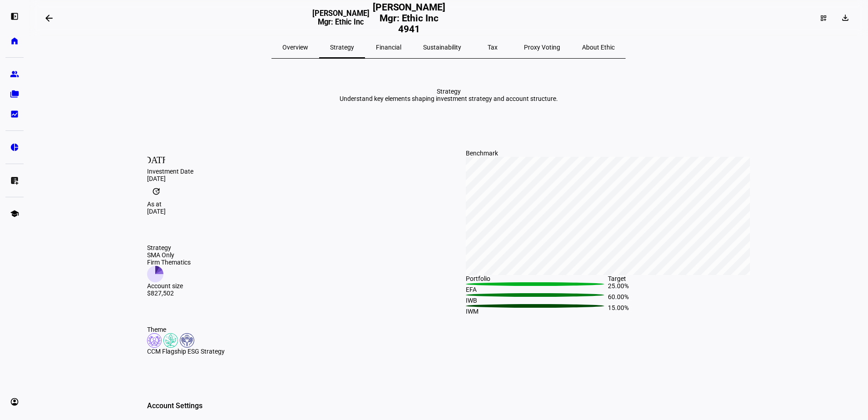 The image size is (868, 420). I want to click on div: IWB, so click(537, 300).